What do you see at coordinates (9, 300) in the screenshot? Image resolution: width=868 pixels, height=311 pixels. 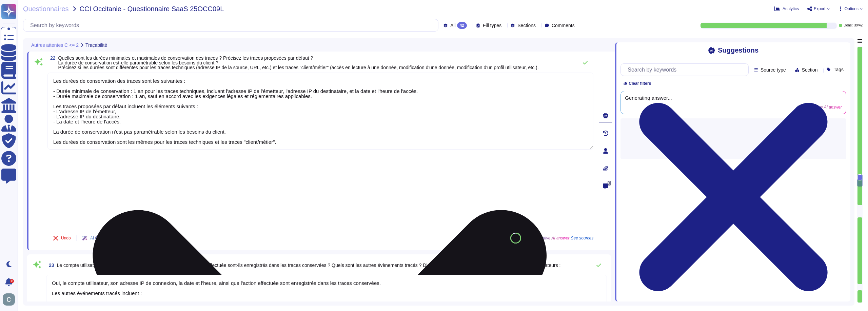 I see `img: user` at bounding box center [9, 300].